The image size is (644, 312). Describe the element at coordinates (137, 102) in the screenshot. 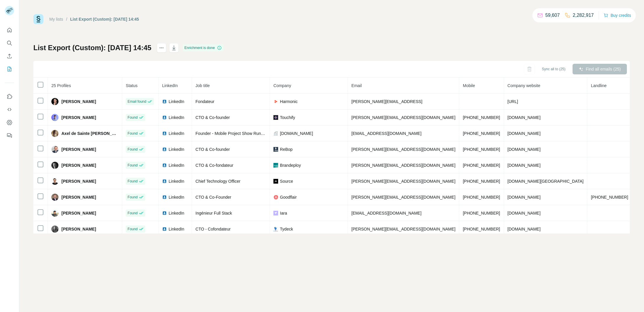

I see `span: Email found` at that location.